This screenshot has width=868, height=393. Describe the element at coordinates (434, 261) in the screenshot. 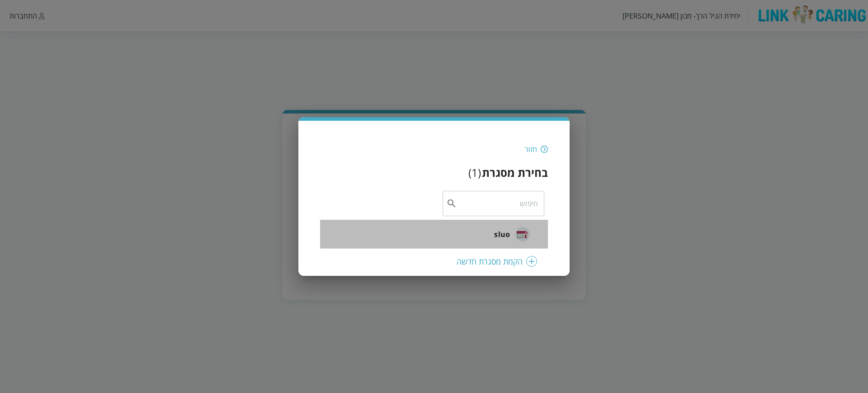

I see `div: הקמת מסגרת חדשה` at that location.